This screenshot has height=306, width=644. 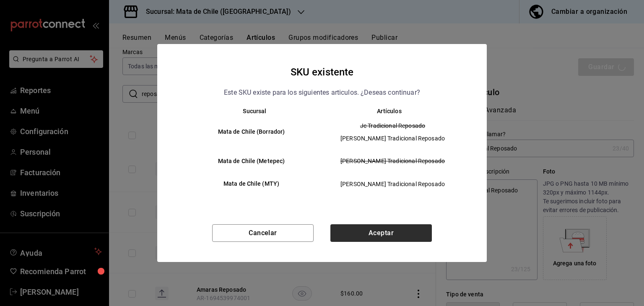 What do you see at coordinates (396, 111) in the screenshot?
I see `th: Artículos` at bounding box center [396, 111].